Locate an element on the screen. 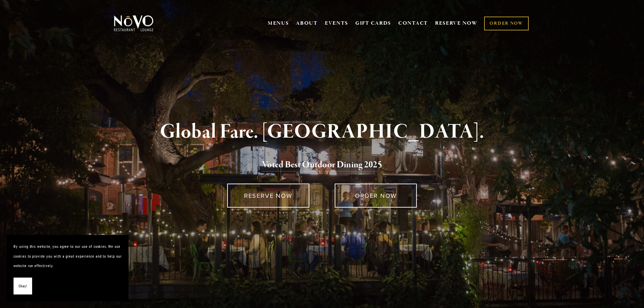 This screenshot has height=308, width=644. a: Voted Best Outdoor Dining 202 is located at coordinates (320, 165).